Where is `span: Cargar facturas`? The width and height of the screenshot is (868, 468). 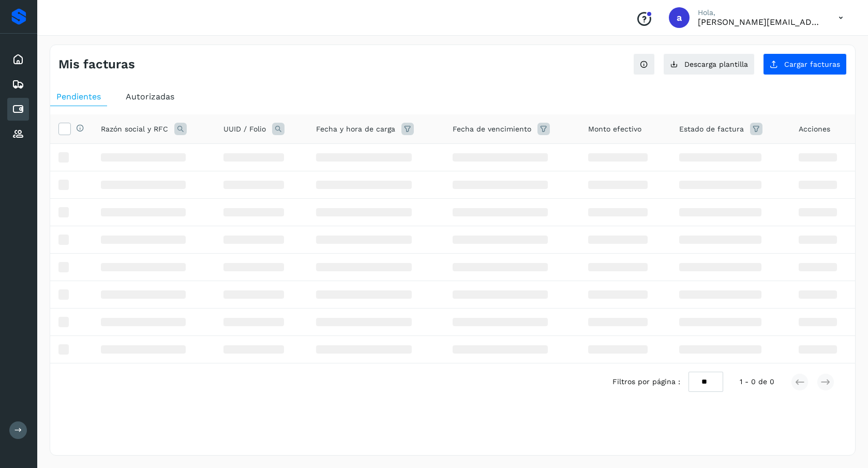 span: Cargar facturas is located at coordinates (813, 64).